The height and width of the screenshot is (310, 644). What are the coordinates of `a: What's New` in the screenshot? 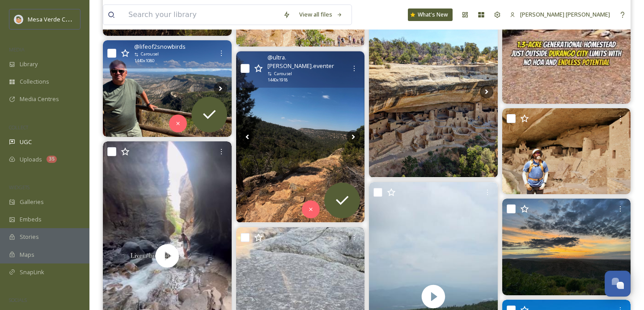 It's located at (430, 15).